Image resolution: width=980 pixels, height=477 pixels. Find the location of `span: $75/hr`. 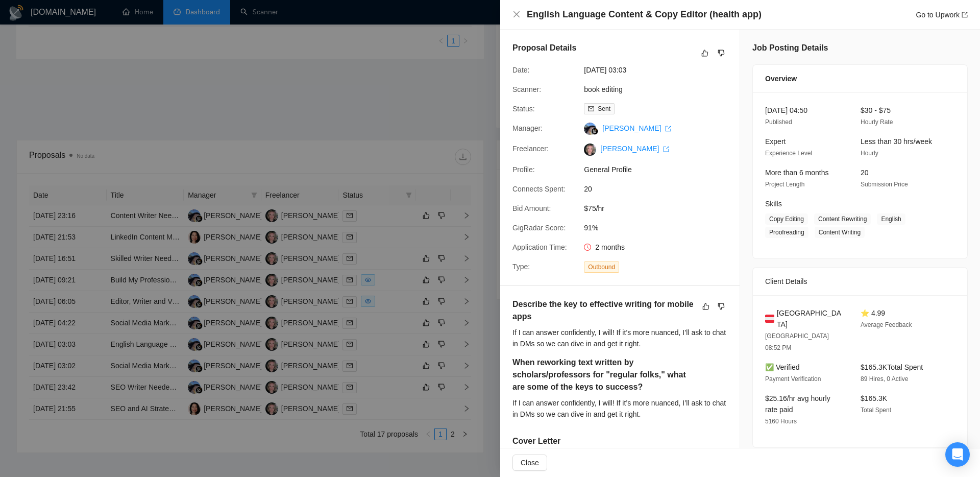

span: $75/hr is located at coordinates (661, 208).